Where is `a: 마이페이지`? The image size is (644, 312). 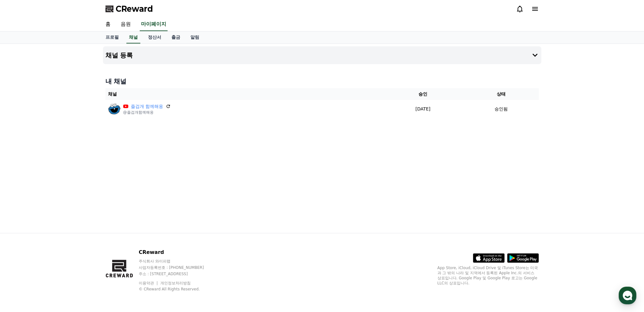 a: 마이페이지 is located at coordinates (154, 24).